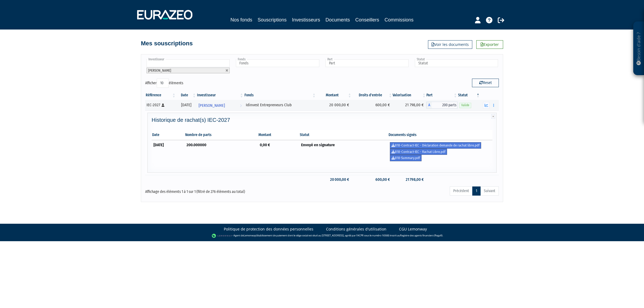 The height and width of the screenshot is (308, 644). I want to click on td: 200.000000, so click(221, 152).